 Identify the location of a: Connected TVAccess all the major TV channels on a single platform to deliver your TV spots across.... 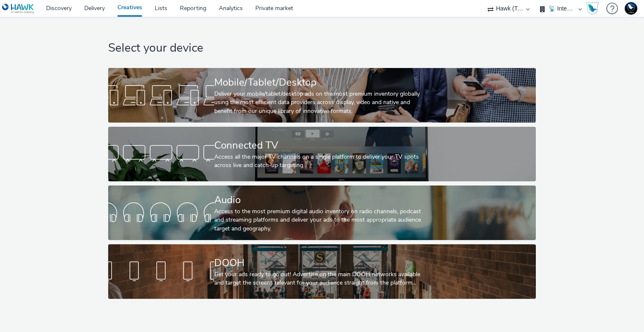
(321, 154).